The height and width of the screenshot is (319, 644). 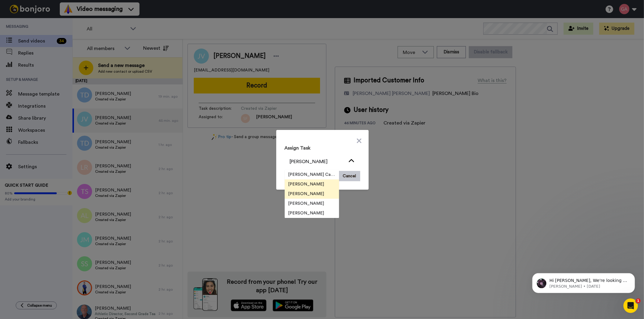 What do you see at coordinates (322, 148) in the screenshot?
I see `h3: Assign Task` at bounding box center [322, 148].